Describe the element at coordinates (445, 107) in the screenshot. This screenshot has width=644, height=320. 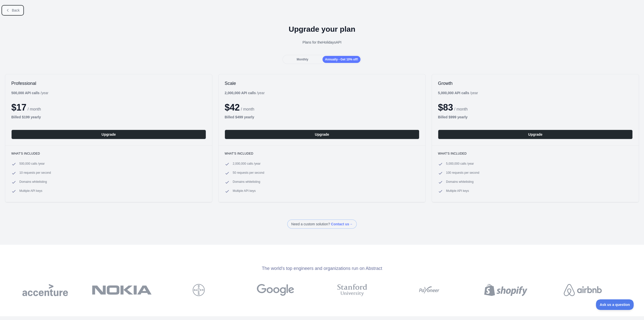
I see `span: $ 83` at that location.